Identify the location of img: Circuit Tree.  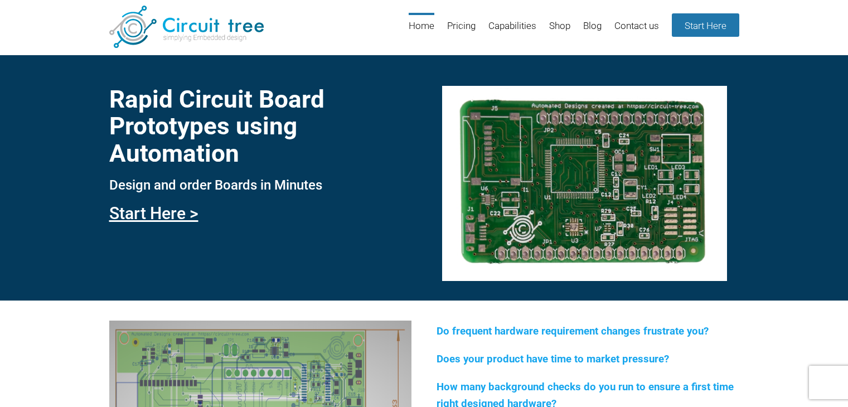
(186, 27).